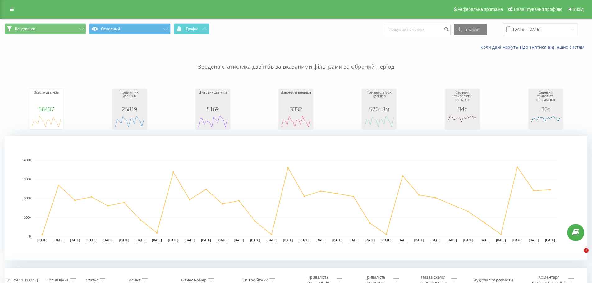 The width and height of the screenshot is (592, 283). I want to click on div: Аудіозапис розмови, so click(494, 280).